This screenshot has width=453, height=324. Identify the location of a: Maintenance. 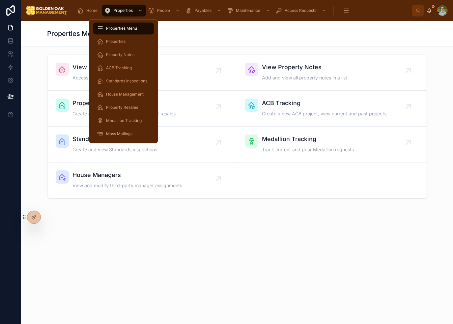
(249, 11).